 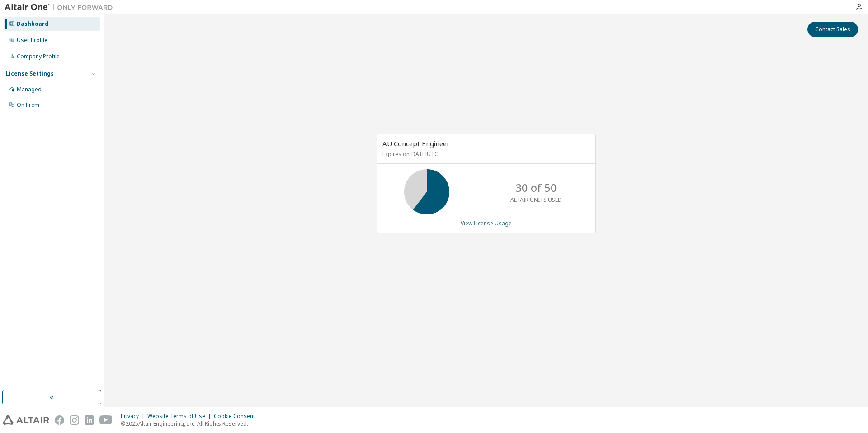 I want to click on div: License Settings, so click(x=30, y=74).